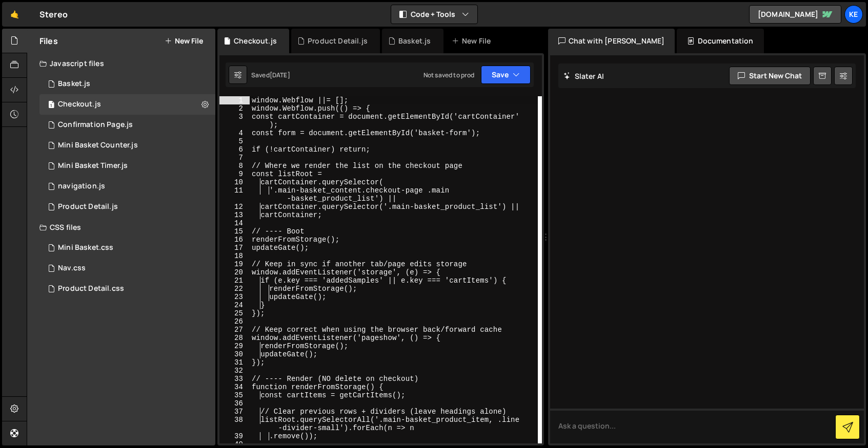 Image resolution: width=868 pixels, height=448 pixels. Describe the element at coordinates (234, 314) in the screenshot. I see `div: 25` at that location.